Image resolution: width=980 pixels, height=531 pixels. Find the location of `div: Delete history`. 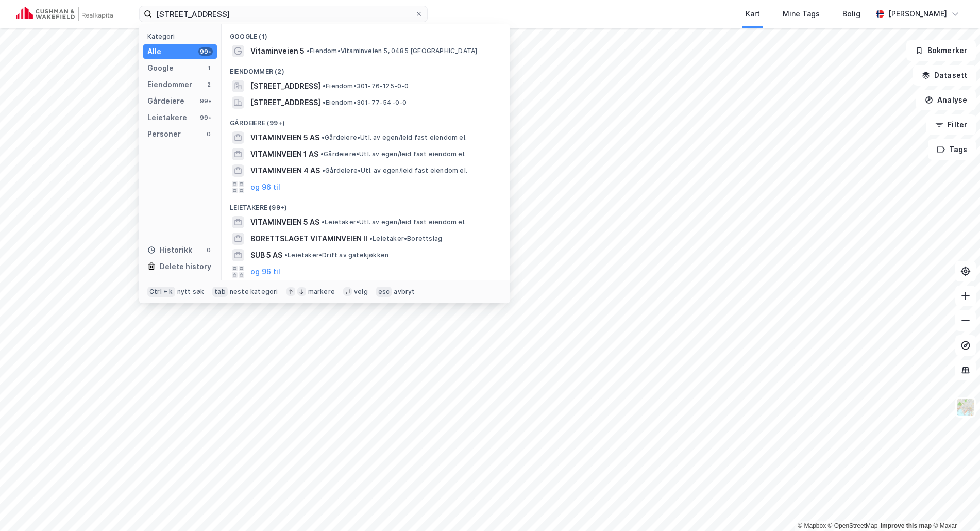

div: Delete history is located at coordinates (186, 267).